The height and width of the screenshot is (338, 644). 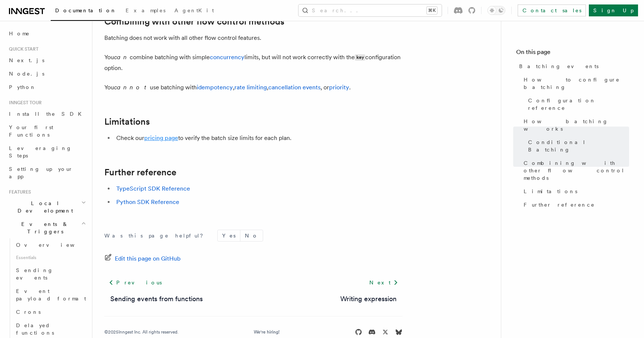 I want to click on span: Install the SDK, so click(x=48, y=114).